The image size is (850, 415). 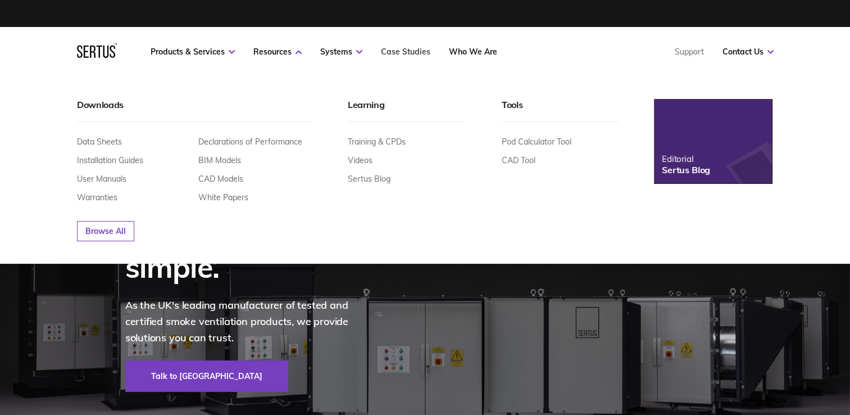 I want to click on a: Sertus Blog, so click(x=369, y=179).